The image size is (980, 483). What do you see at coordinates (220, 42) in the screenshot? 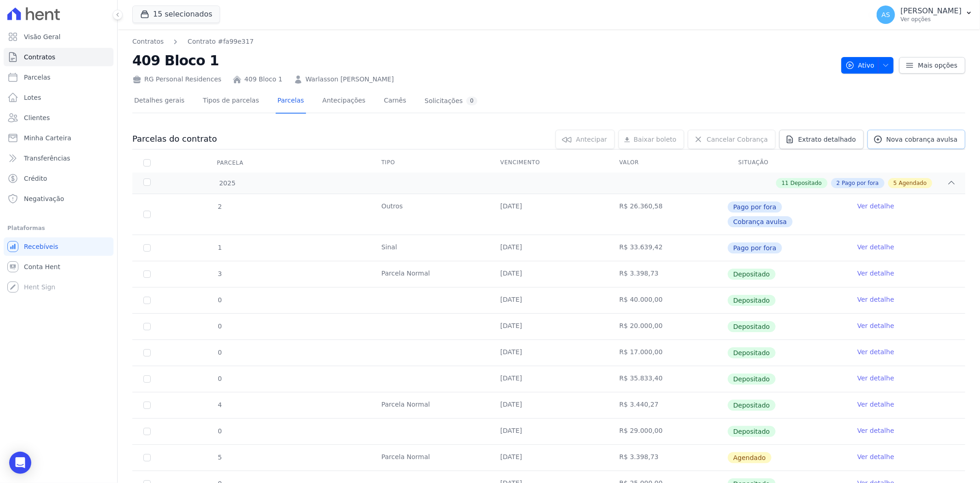
I see `a: Contrato #fa99e317` at bounding box center [220, 42].